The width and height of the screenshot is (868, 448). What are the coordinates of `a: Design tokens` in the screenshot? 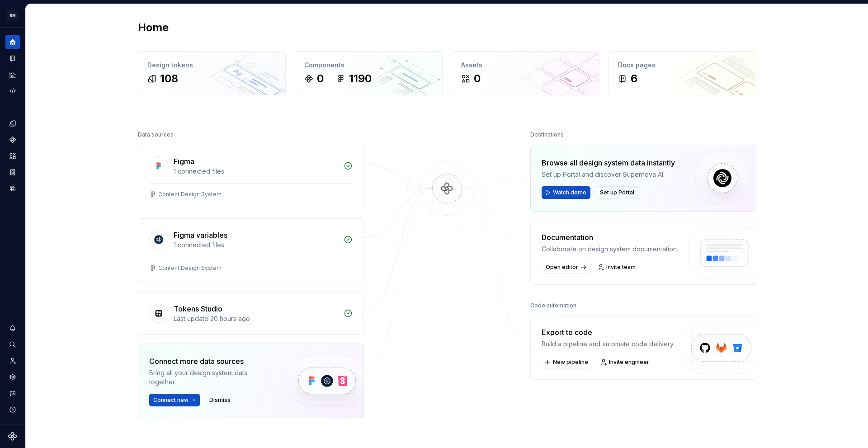 It's located at (13, 123).